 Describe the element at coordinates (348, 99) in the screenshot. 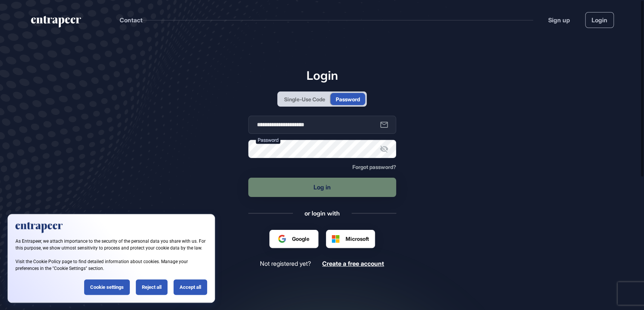

I see `div: Password` at that location.